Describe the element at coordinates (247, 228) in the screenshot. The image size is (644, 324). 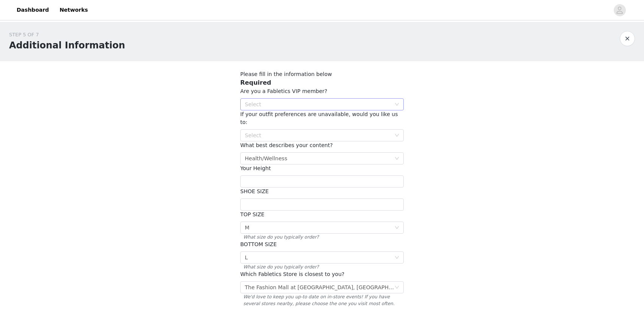
I see `div: M` at that location.